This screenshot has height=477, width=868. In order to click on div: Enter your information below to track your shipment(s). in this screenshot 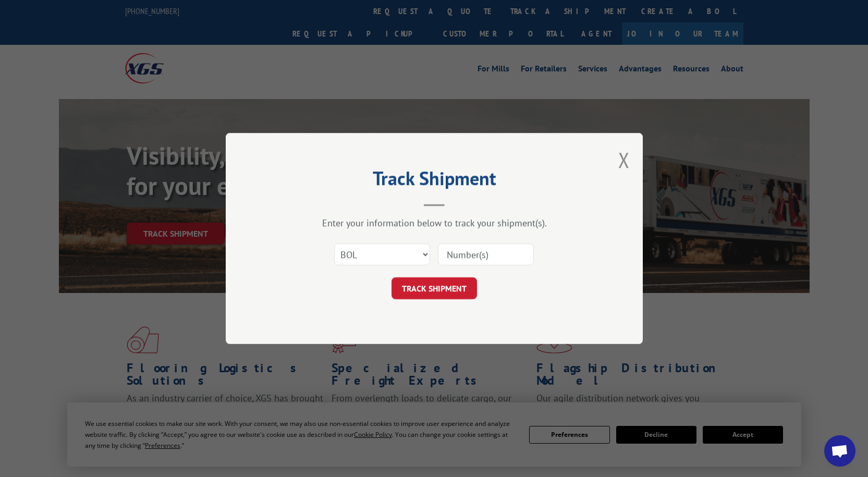, I will do `click(434, 223)`.